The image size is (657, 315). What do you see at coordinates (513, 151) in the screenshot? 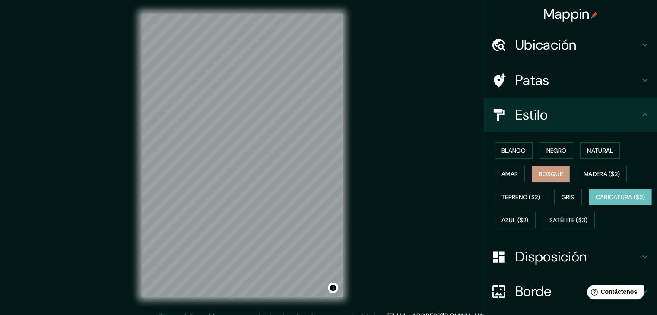
I see `font: Blanco` at bounding box center [513, 151].